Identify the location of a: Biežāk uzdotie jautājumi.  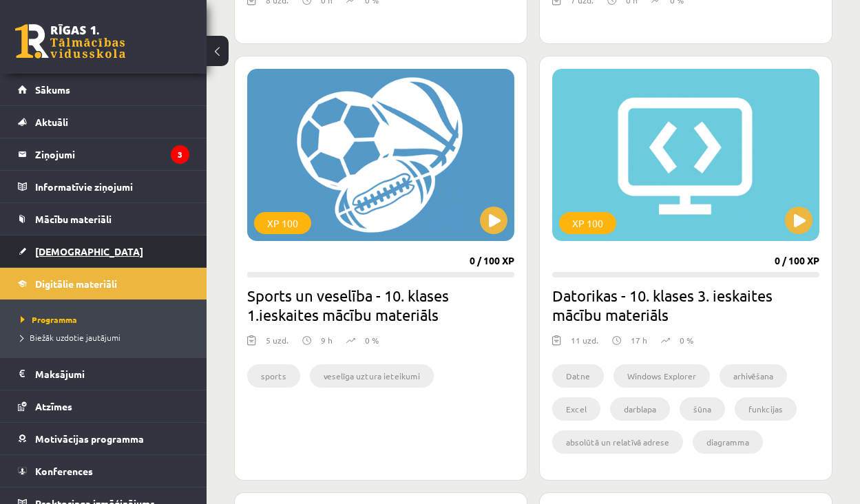
(107, 337).